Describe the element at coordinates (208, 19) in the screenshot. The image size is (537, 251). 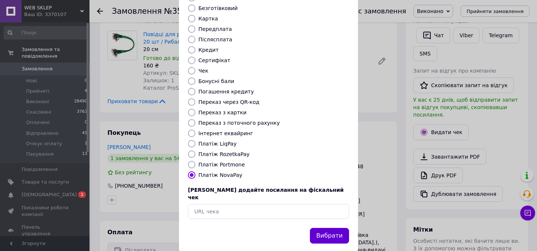
I see `label: Картка` at that location.